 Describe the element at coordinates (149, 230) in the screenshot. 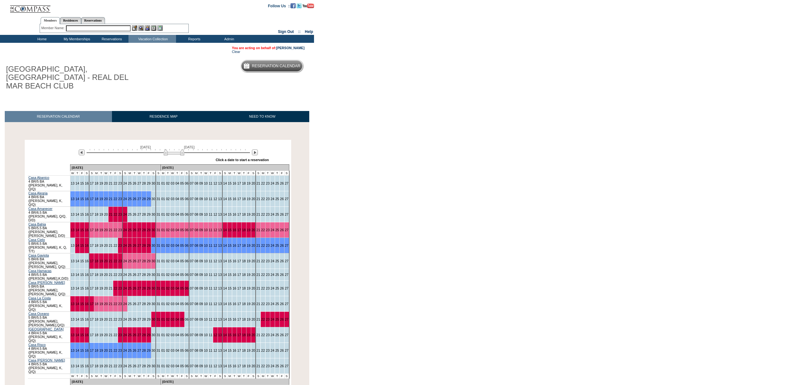

I see `a: 29` at that location.